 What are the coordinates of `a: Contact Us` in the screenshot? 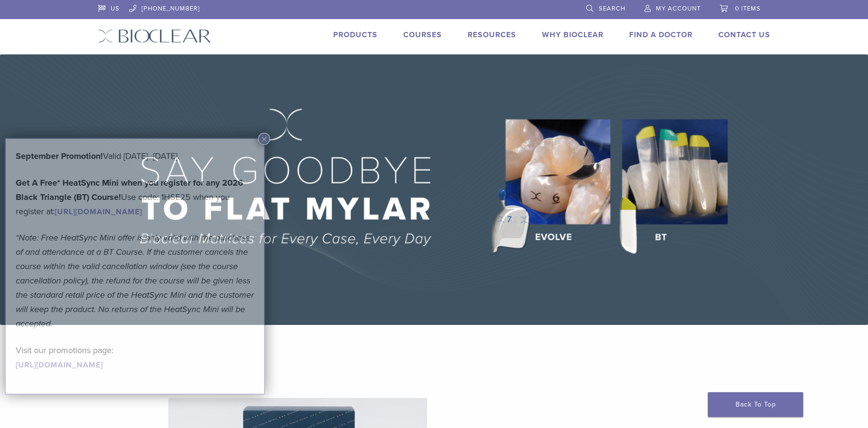 It's located at (744, 35).